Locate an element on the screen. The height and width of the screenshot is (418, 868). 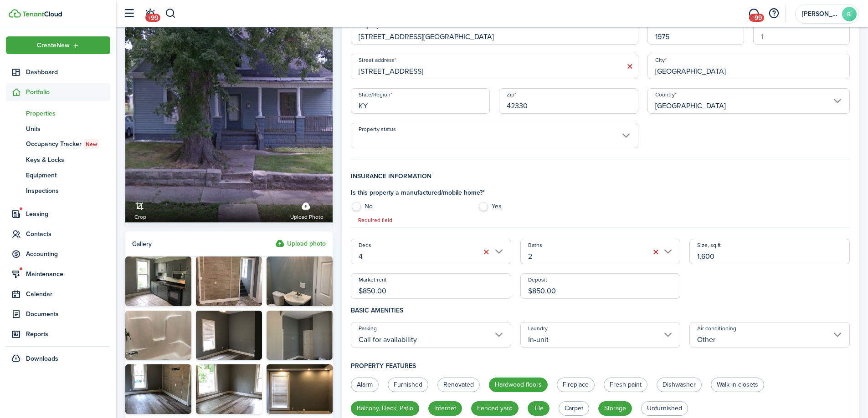
h4: Insurance information is located at coordinates (600, 180).